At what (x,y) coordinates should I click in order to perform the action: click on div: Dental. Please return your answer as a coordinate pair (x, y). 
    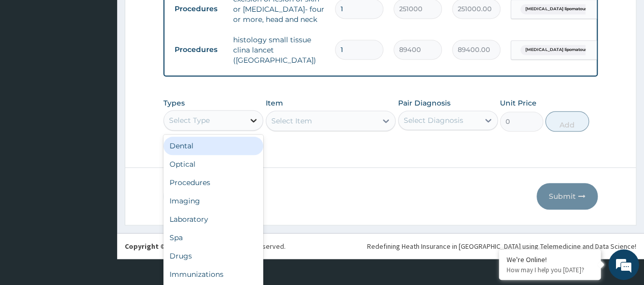
    Looking at the image, I should click on (213, 146).